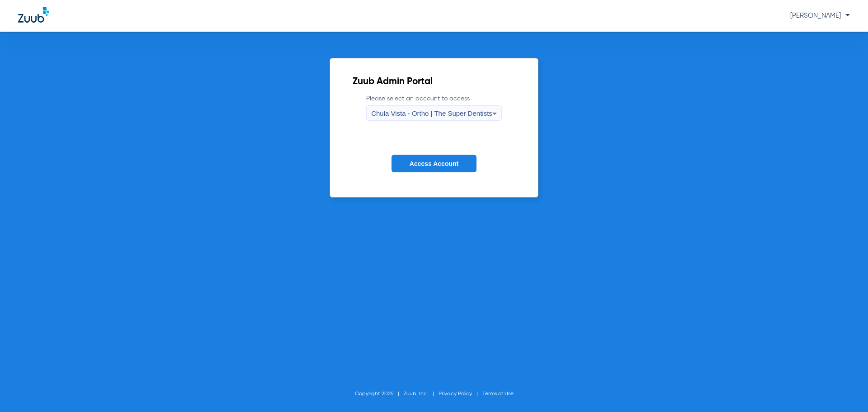 The width and height of the screenshot is (868, 412). Describe the element at coordinates (434, 164) in the screenshot. I see `span: Access Account` at that location.